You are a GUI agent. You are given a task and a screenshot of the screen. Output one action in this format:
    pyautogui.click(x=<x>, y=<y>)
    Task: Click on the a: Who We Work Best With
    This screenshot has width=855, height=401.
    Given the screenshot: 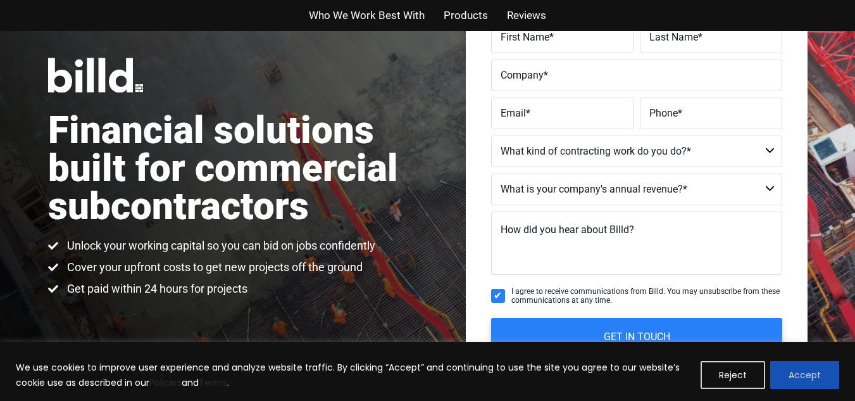 What is the action you would take?
    pyautogui.click(x=366, y=15)
    